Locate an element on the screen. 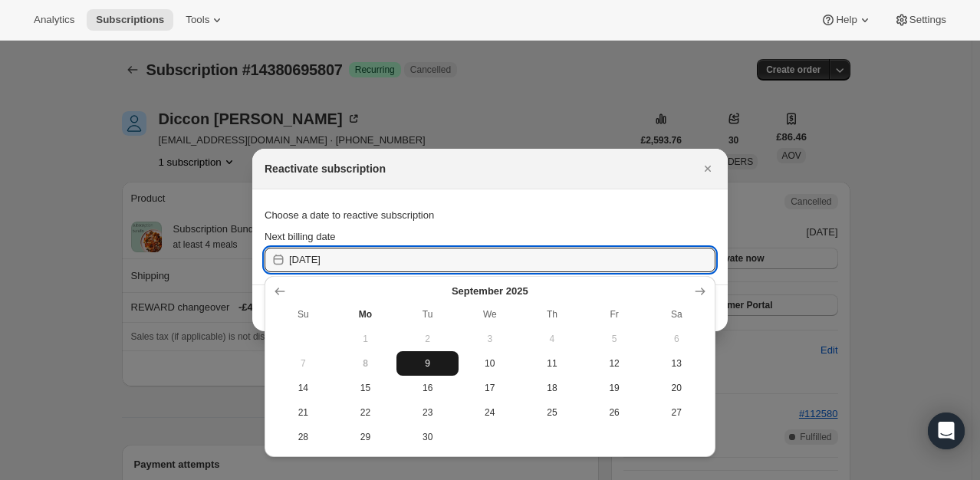 This screenshot has width=980, height=480. span: 18 is located at coordinates (551, 389).